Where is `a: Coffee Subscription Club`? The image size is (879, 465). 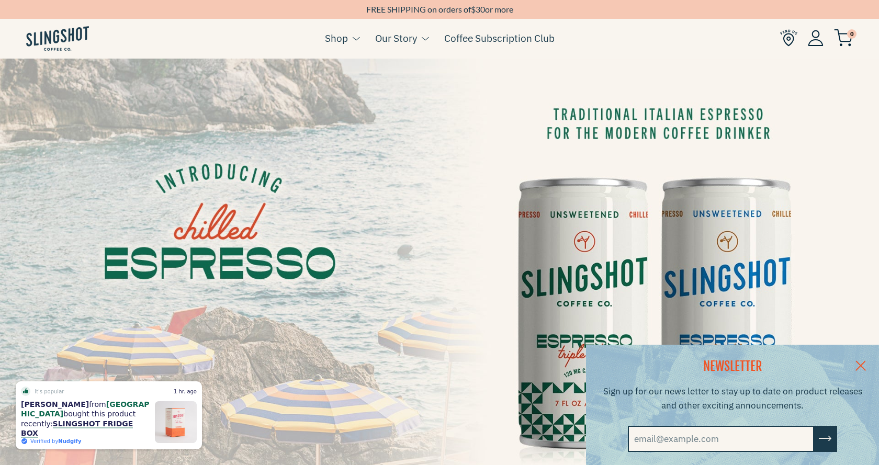 a: Coffee Subscription Club is located at coordinates (499, 38).